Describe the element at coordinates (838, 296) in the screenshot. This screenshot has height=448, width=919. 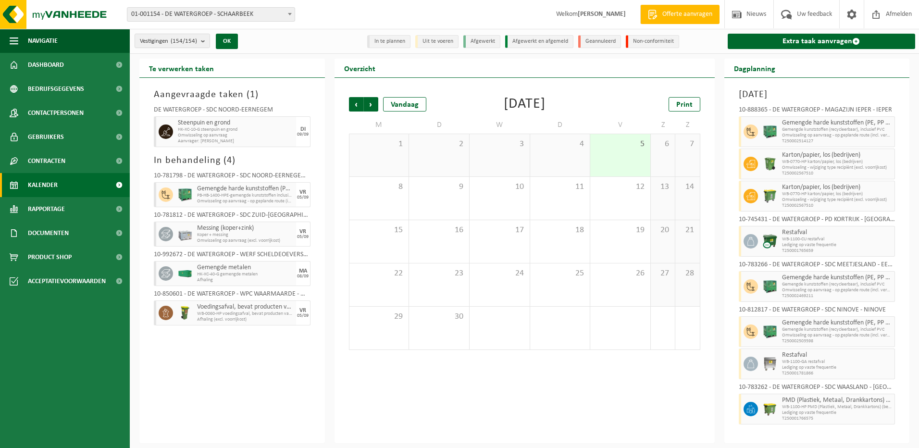
I see `span: T250002469211` at that location.